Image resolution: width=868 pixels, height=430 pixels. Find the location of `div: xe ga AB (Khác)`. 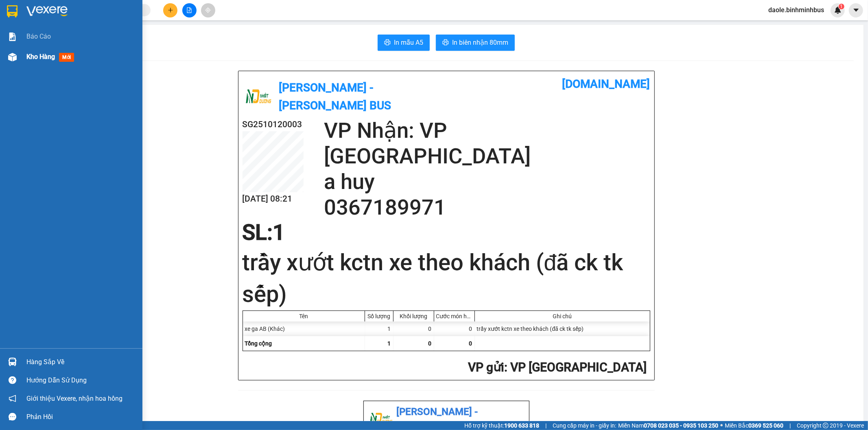

div: xe ga AB (Khác) is located at coordinates (304, 329).